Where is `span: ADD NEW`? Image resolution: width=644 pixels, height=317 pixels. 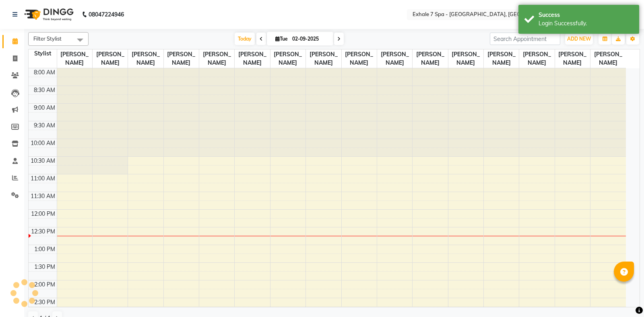
span: ADD NEW is located at coordinates (579, 39).